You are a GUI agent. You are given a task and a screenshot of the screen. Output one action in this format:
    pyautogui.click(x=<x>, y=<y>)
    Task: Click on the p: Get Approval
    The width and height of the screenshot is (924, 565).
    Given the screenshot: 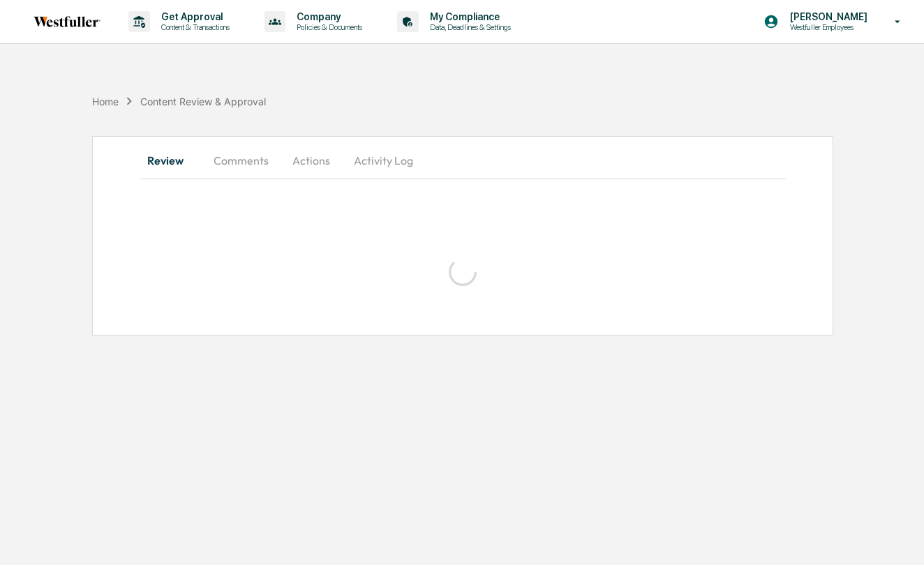 What is the action you would take?
    pyautogui.click(x=194, y=17)
    